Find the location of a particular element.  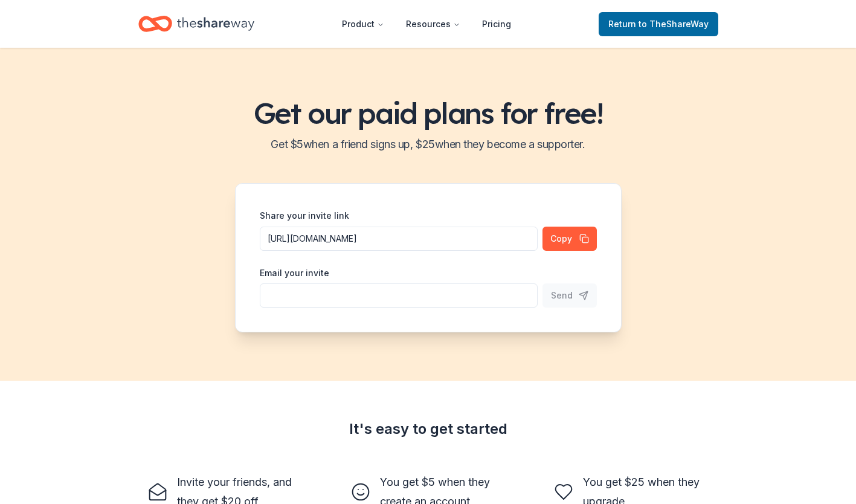

a: Home is located at coordinates (196, 24).